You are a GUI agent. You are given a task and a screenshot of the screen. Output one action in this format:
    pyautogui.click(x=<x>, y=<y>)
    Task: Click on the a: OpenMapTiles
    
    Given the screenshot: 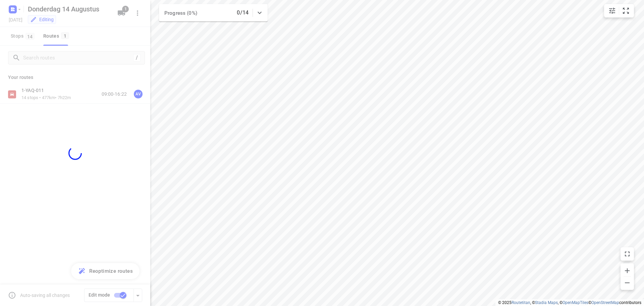 What is the action you would take?
    pyautogui.click(x=575, y=302)
    